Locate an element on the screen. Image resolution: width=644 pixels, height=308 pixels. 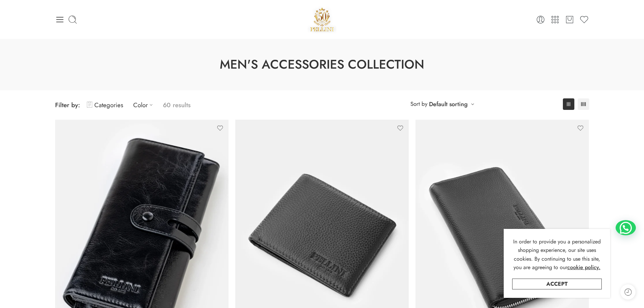
span: In order to provide you a personalized shopping experience, our site uses cookies. By continuing ... is located at coordinates (557, 255).